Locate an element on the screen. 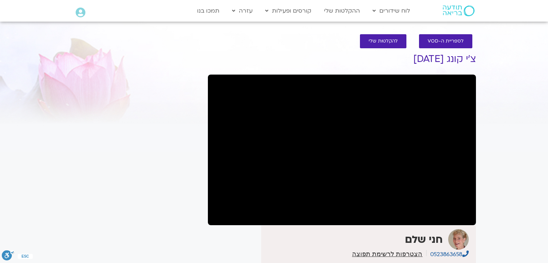 This screenshot has height=263, width=548. img: תודעה בריאה is located at coordinates (459, 11).